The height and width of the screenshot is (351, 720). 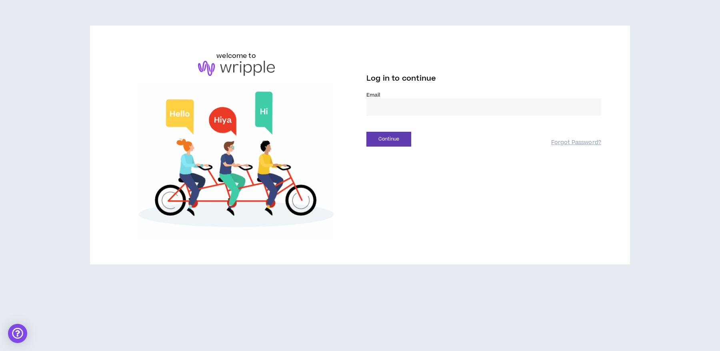 What do you see at coordinates (389, 139) in the screenshot?
I see `button: Continue` at bounding box center [389, 139].